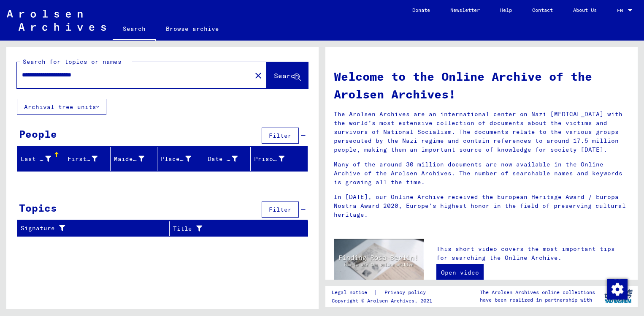 Image resolution: width=644 pixels, height=316 pixels. What do you see at coordinates (38, 208) in the screenshot?
I see `div: Topics` at bounding box center [38, 208].